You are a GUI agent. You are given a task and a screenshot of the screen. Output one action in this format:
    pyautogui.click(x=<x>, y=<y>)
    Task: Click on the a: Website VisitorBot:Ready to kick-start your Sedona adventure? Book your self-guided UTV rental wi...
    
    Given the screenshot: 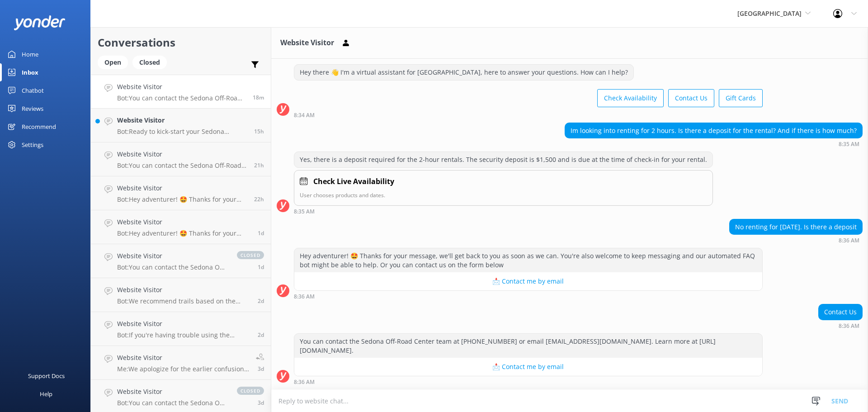 What is the action you would take?
    pyautogui.click(x=181, y=126)
    